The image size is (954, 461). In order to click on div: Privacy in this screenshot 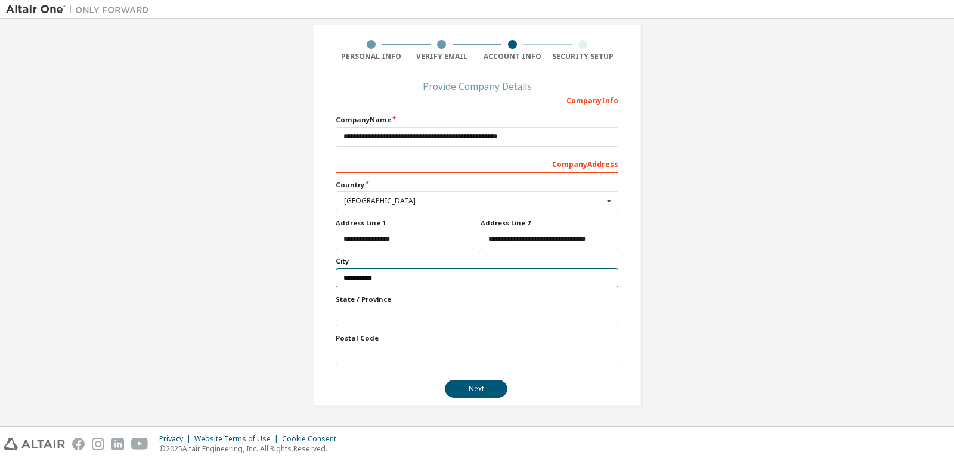, I will do `click(176, 439)`.